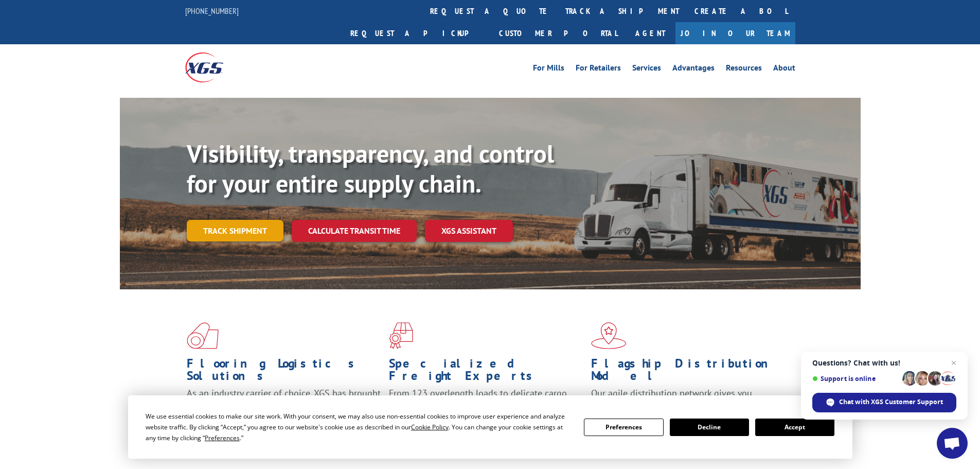 The width and height of the screenshot is (980, 469). Describe the element at coordinates (284, 405) in the screenshot. I see `span: As an industry carrier of choice, XGS has brought innovation and dedication to flooring logistics...` at that location.